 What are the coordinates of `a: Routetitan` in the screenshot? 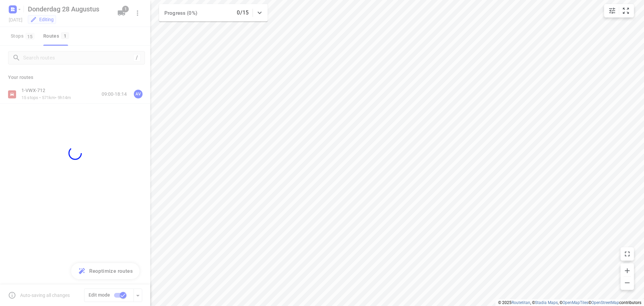 It's located at (522, 302).